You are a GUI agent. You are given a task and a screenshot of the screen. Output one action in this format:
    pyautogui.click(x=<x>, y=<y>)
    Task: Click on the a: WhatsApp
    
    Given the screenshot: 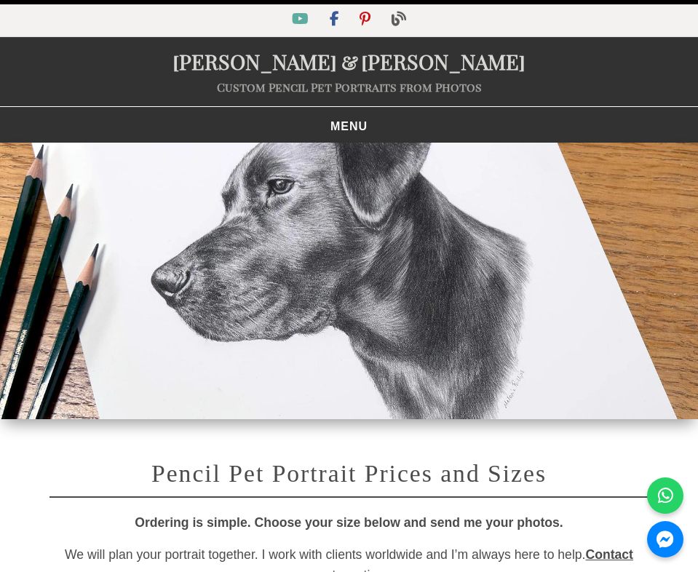 What is the action you would take?
    pyautogui.click(x=665, y=496)
    